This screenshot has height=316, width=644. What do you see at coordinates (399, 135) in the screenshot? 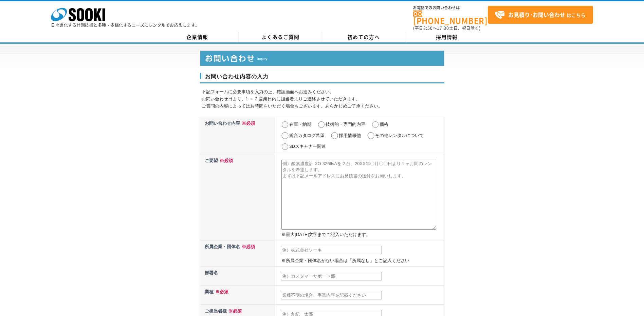
I see `label: その他レンタルについて` at bounding box center [399, 135].